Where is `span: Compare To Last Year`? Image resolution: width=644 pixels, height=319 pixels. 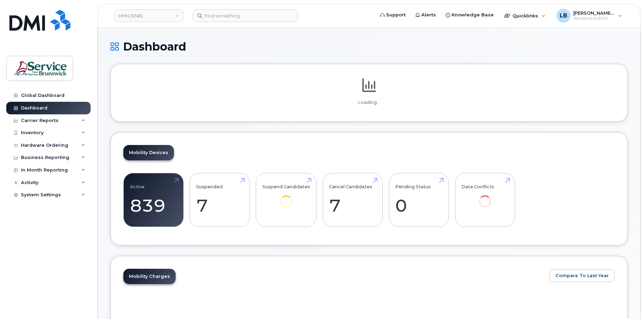 span: Compare To Last Year is located at coordinates (582, 276).